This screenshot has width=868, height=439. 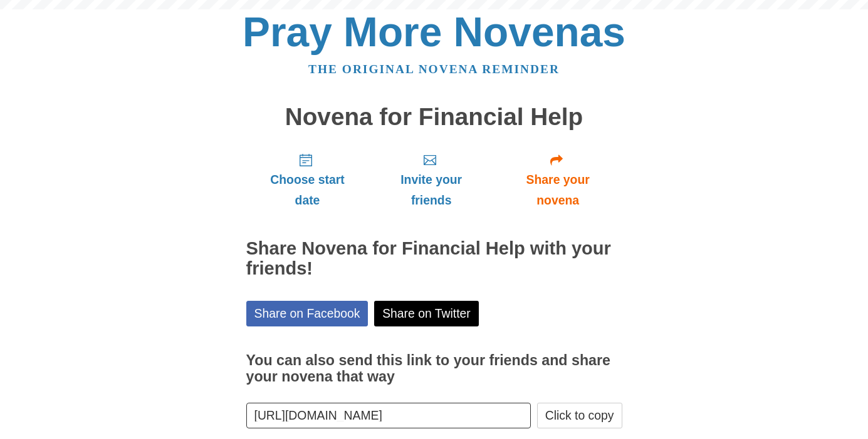 I want to click on h2: Share Novena for Financial Help with your friends!, so click(x=434, y=259).